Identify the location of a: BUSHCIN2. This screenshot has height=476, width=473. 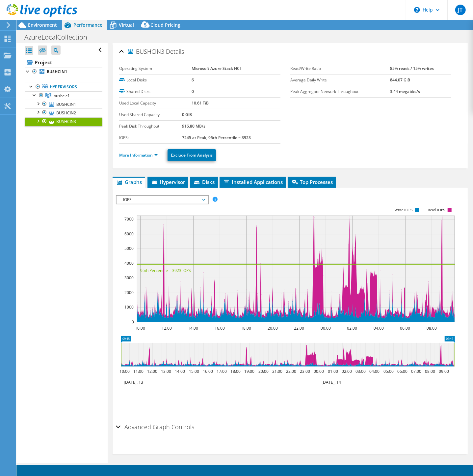
(64, 113).